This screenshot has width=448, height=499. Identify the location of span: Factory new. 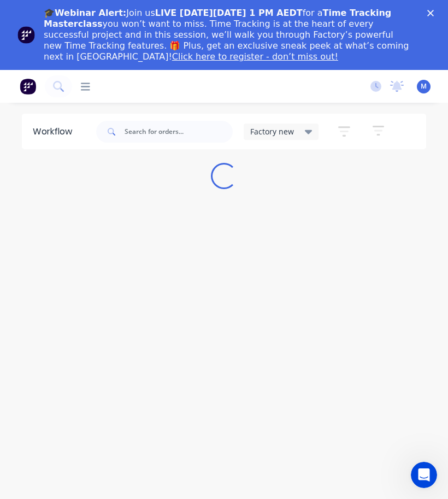
(272, 131).